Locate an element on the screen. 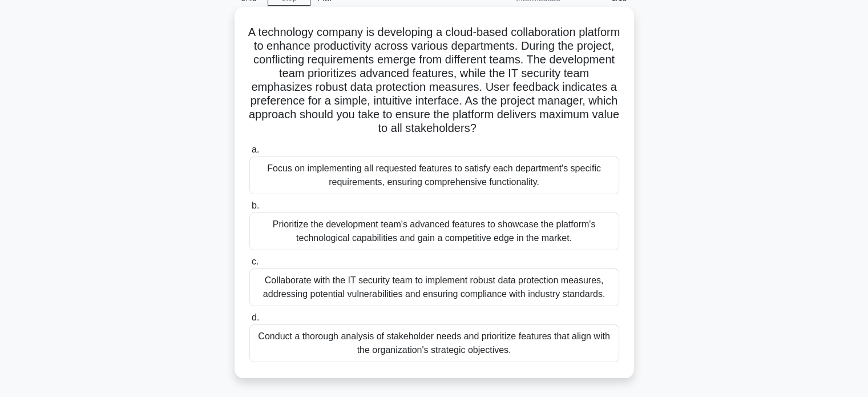  div: Prioritize the development team's advanced features to showcase the platform's technological capa... is located at coordinates (435, 231).